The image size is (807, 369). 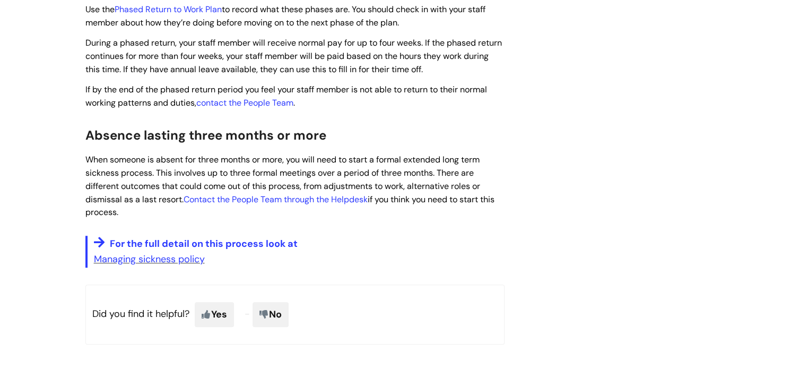 I want to click on span: For the full detail on this process look at, so click(x=204, y=243).